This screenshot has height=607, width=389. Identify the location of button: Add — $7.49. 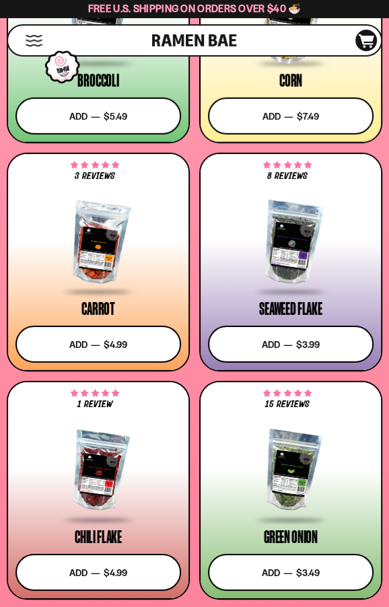
(291, 116).